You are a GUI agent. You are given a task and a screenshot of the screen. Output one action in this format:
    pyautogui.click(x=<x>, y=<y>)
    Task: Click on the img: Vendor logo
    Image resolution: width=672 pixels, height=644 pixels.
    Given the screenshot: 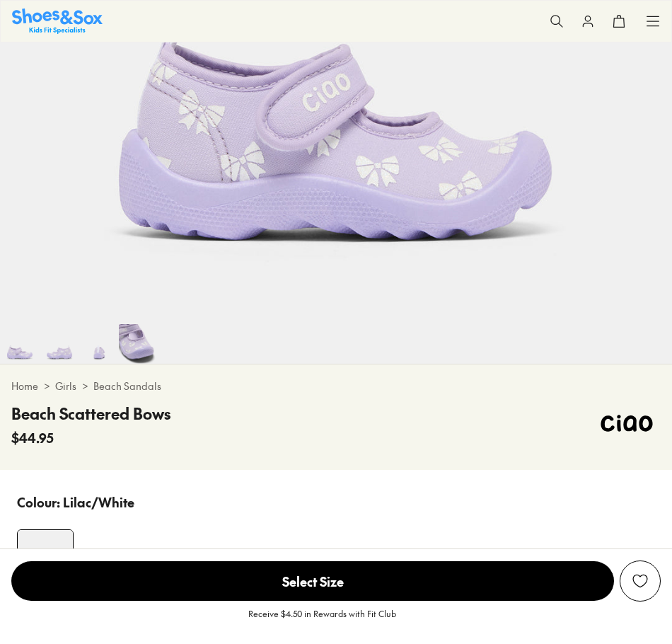 What is the action you would take?
    pyautogui.click(x=627, y=423)
    